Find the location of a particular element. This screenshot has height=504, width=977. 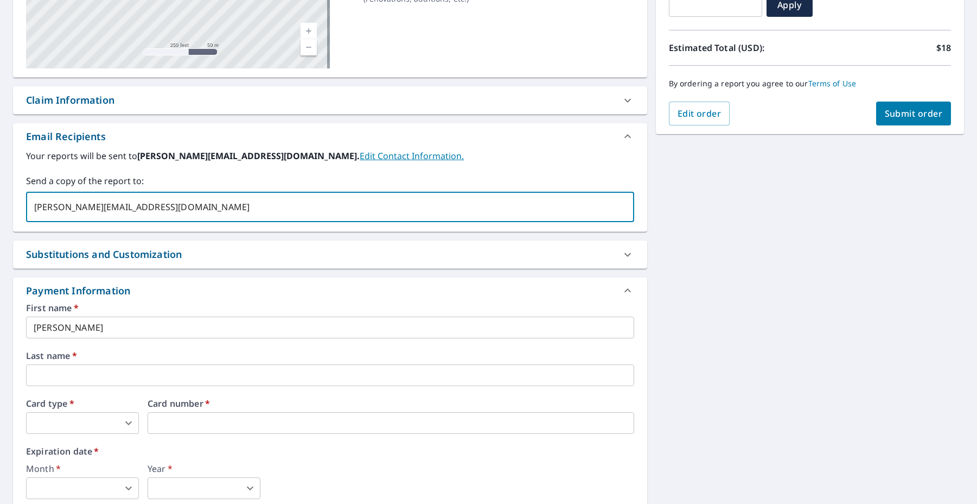

button: Edit order is located at coordinates (699, 113).